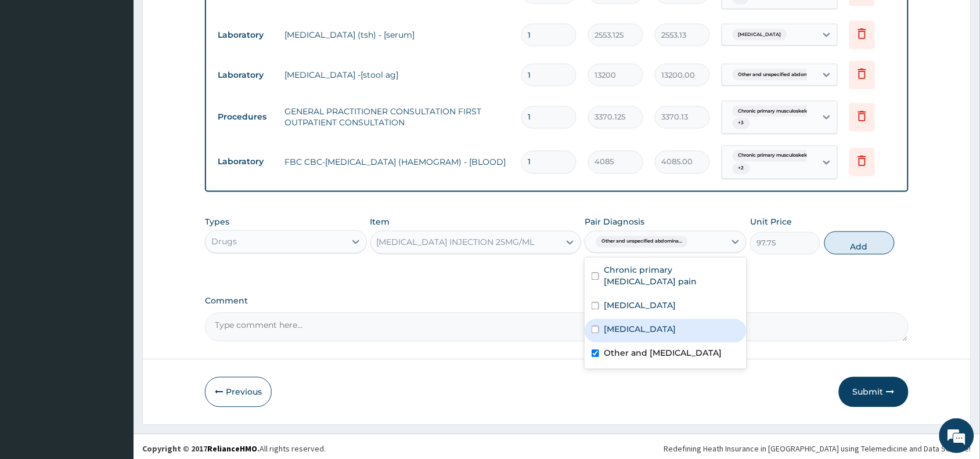 The height and width of the screenshot is (459, 980). I want to click on button: Previous, so click(238, 392).